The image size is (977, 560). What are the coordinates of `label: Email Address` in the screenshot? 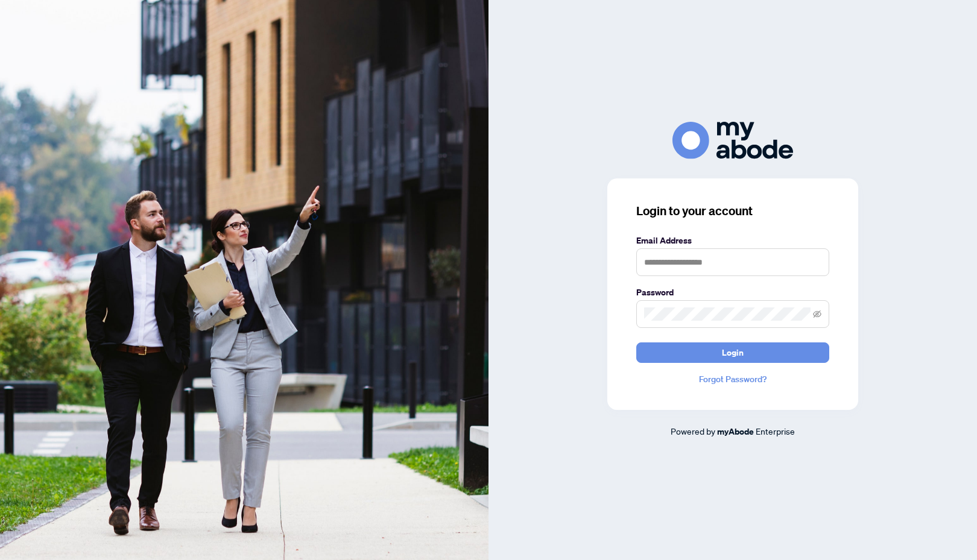 It's located at (733, 240).